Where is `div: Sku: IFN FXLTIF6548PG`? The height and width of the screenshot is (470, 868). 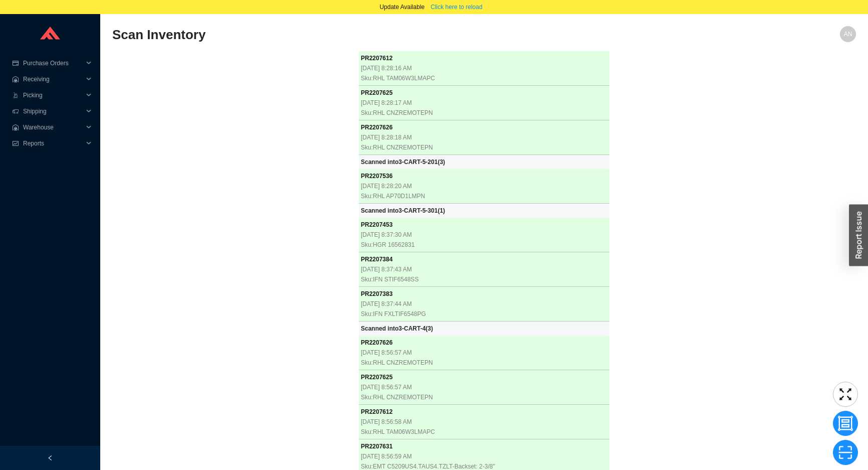
div: Sku: IFN FXLTIF6548PG is located at coordinates (484, 314).